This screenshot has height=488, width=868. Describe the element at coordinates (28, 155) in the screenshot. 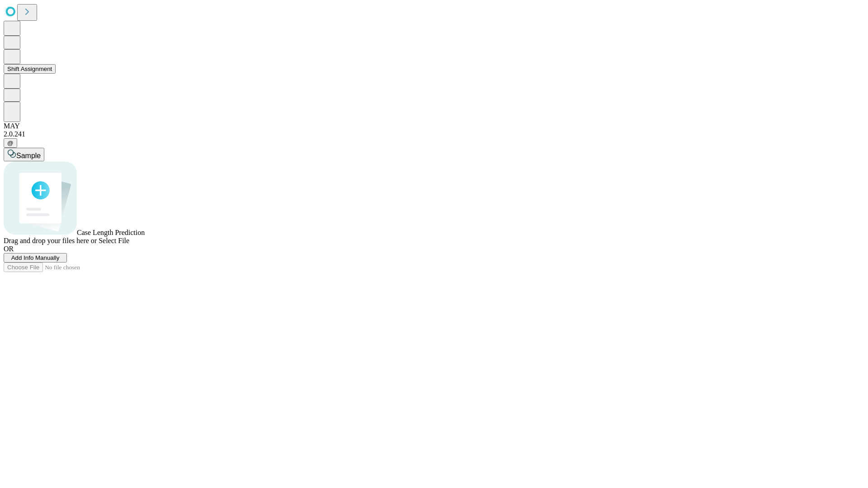

I see `span: Sample` at that location.